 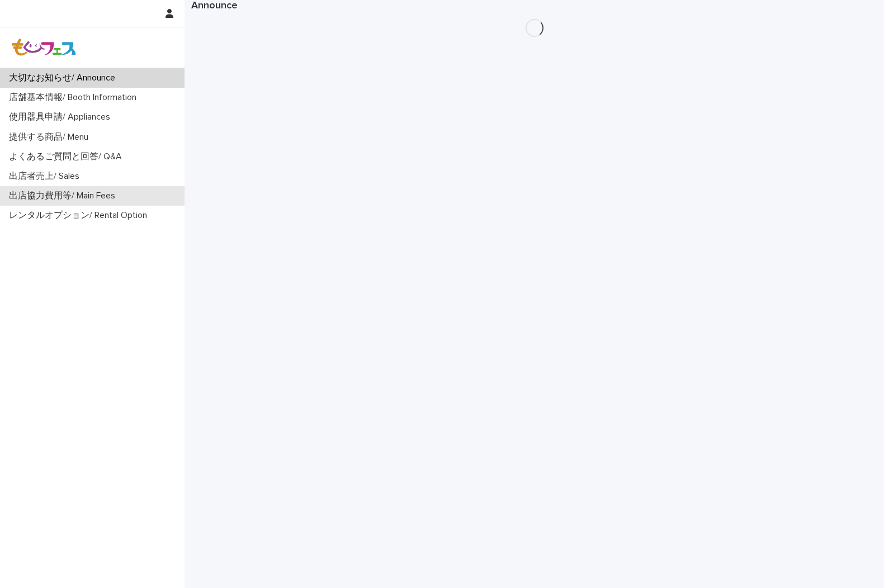 I want to click on p: 使用器具申請/ Appliances, so click(x=62, y=117).